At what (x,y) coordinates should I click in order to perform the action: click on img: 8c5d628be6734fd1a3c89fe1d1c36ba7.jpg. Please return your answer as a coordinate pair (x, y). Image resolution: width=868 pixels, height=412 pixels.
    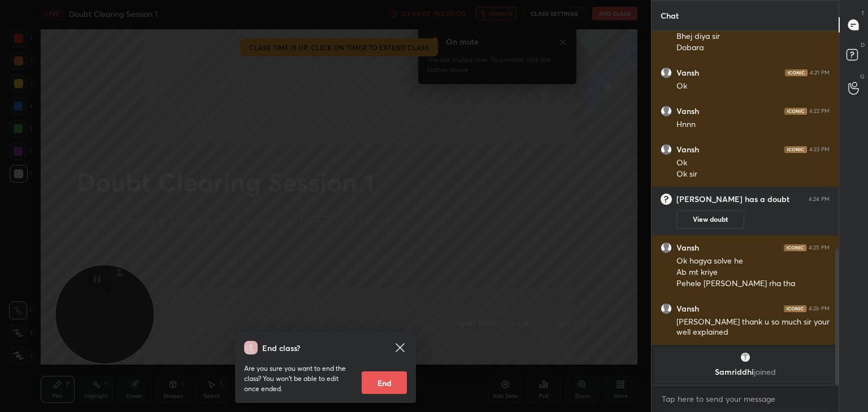
    Looking at the image, I should click on (745, 357).